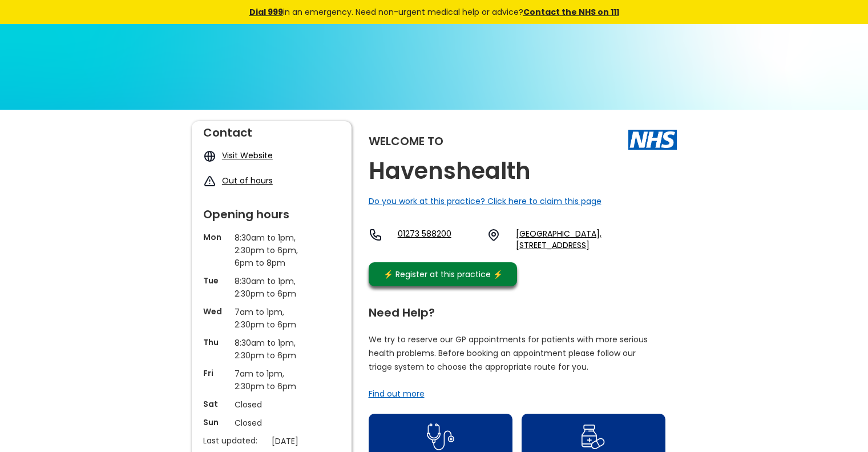 The height and width of the screenshot is (452, 868). What do you see at coordinates (396, 394) in the screenshot?
I see `div: Find out more` at bounding box center [396, 394].